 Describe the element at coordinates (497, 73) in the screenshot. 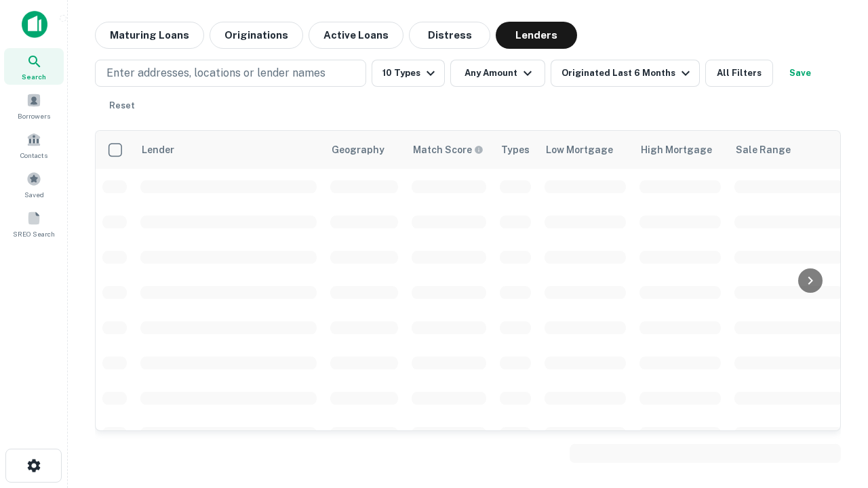

I see `button: Any Amount` at that location.